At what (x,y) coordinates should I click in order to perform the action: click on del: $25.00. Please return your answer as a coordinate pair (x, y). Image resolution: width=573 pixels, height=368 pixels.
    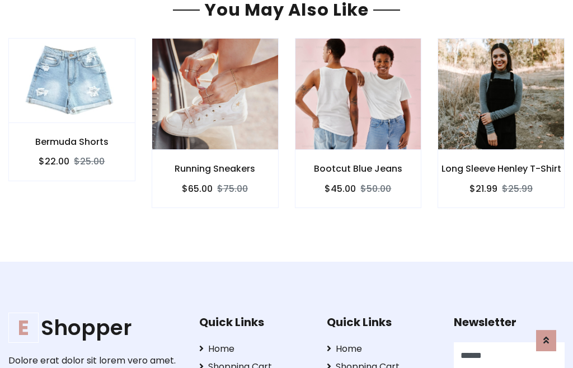
    Looking at the image, I should click on (89, 161).